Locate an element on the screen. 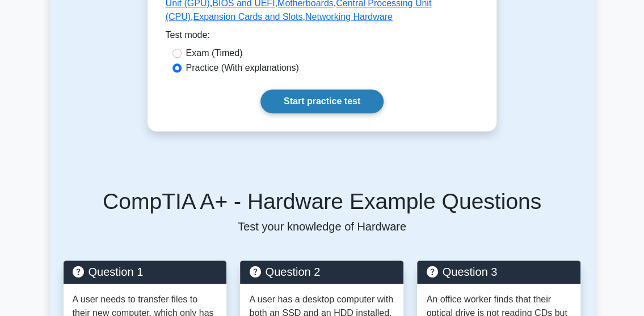  h5: Question 3 is located at coordinates (499, 272).